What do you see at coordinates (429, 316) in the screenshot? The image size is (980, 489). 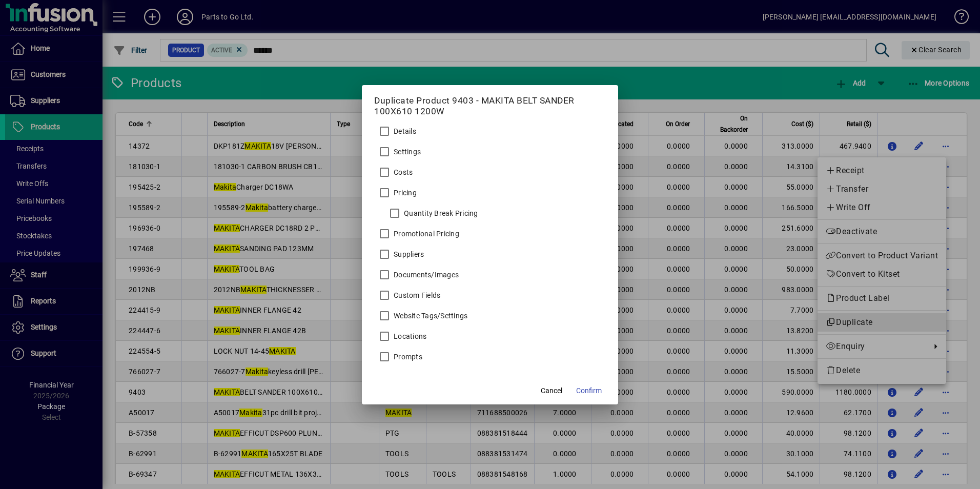 I see `label: Website Tags/Settings` at bounding box center [429, 316].